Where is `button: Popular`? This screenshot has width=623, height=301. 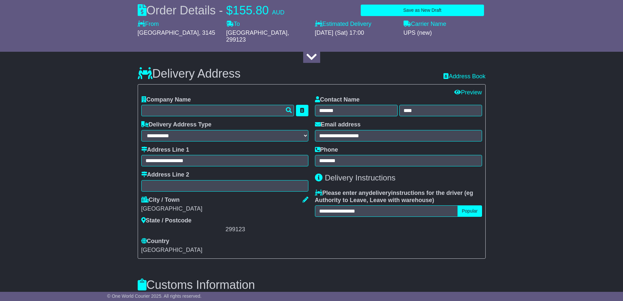
button: Popular is located at coordinates (470, 211).